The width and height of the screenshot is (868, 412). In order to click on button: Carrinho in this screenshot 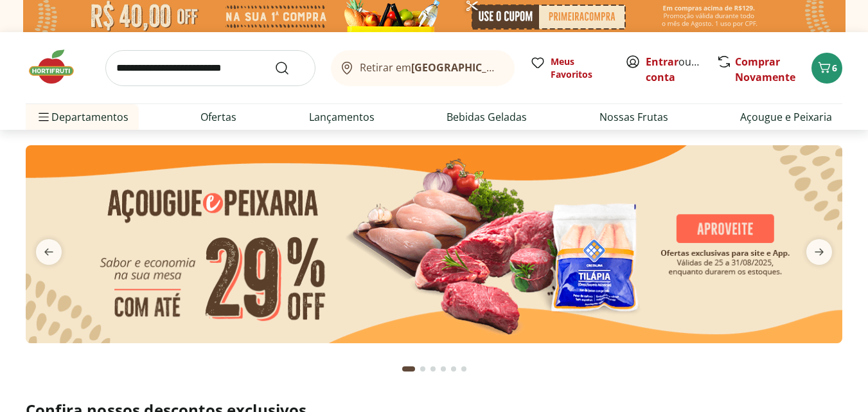, I will do `click(826, 69)`.